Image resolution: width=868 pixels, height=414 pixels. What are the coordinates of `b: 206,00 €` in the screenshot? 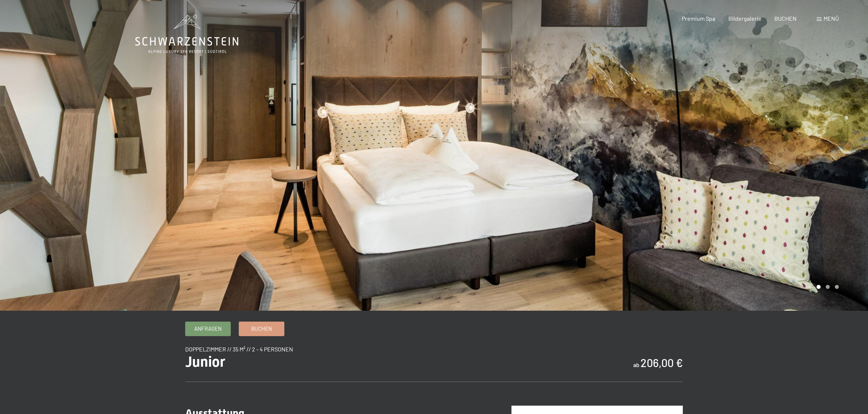 It's located at (661, 363).